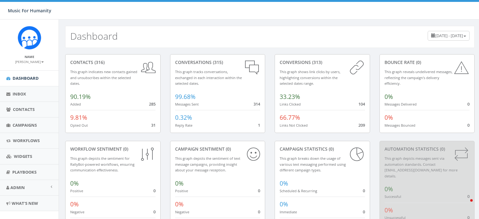 The height and width of the screenshot is (219, 479). What do you see at coordinates (113, 149) in the screenshot?
I see `div: Workflow Sentiment` at bounding box center [113, 149].